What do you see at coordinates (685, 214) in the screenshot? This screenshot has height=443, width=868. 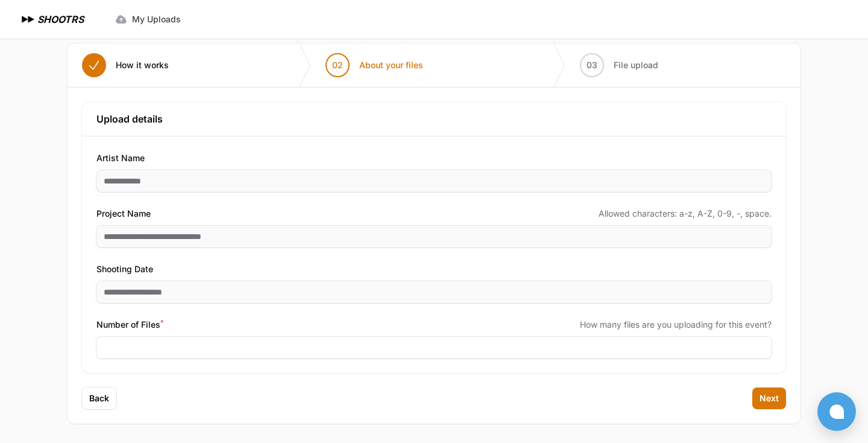 I see `span: Allowed characters: a-z, A-Z, 0-9, -, space.` at bounding box center [685, 214].